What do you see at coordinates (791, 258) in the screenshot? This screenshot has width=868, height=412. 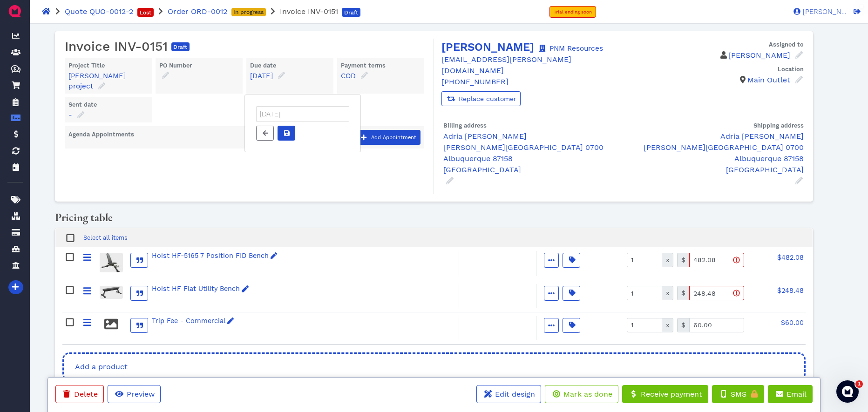 I see `span: $482.08` at bounding box center [791, 258].